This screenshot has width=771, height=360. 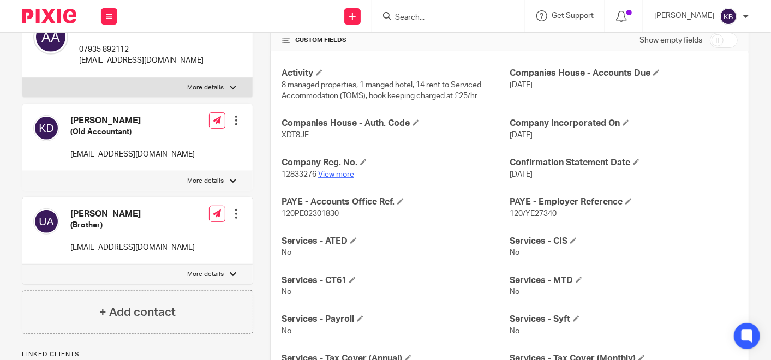 I want to click on h4: Companies House - Accounts Due, so click(x=624, y=73).